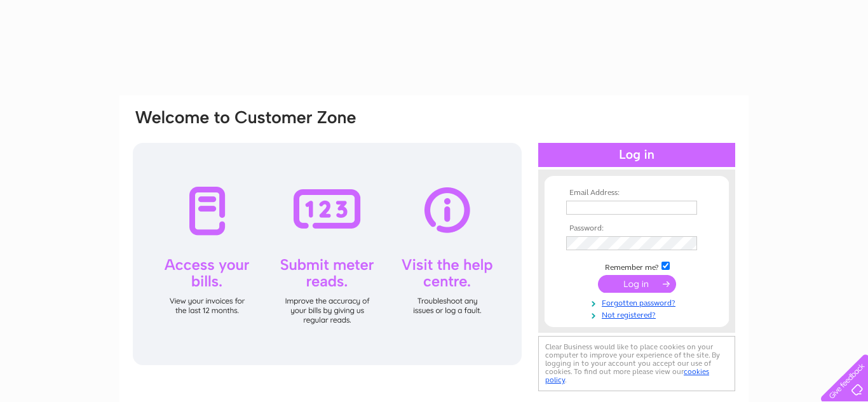 The height and width of the screenshot is (402, 868). Describe the element at coordinates (638, 314) in the screenshot. I see `a: Not registered?` at that location.